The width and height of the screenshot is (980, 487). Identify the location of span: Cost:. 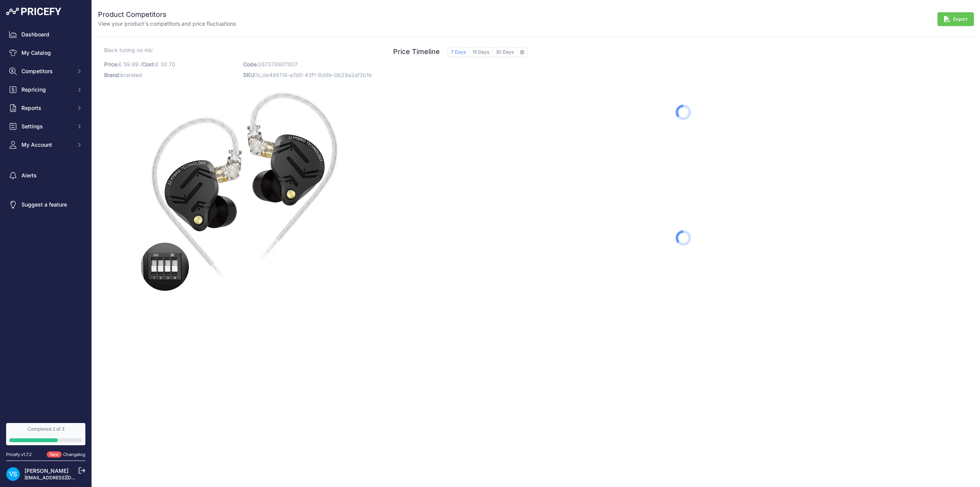
(149, 64).